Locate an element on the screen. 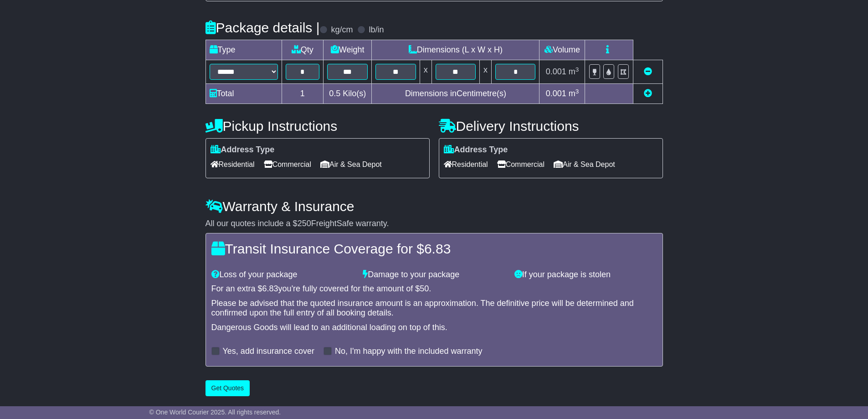 The height and width of the screenshot is (419, 868). label: Yes, add insurance cover is located at coordinates (269, 352).